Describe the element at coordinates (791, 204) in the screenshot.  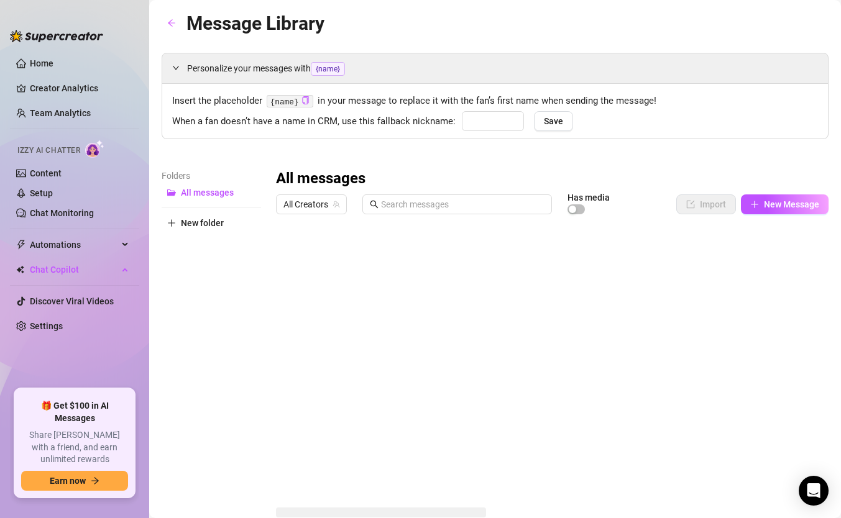
I see `span: New Message` at that location.